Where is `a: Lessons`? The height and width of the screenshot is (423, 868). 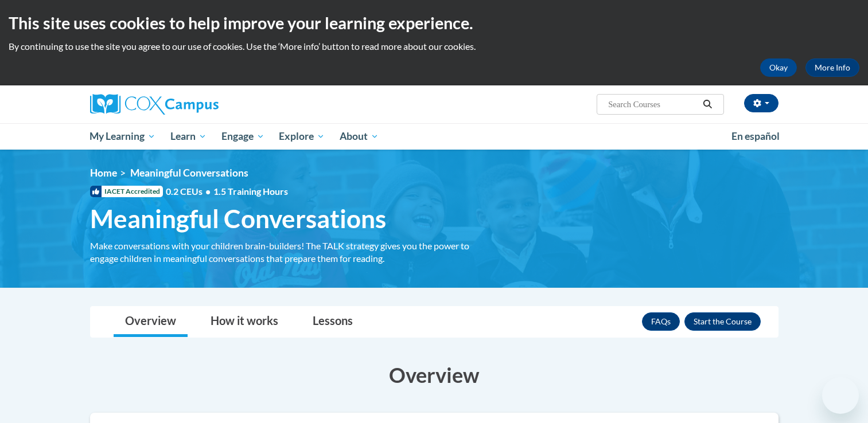
a: Lessons is located at coordinates (332, 321).